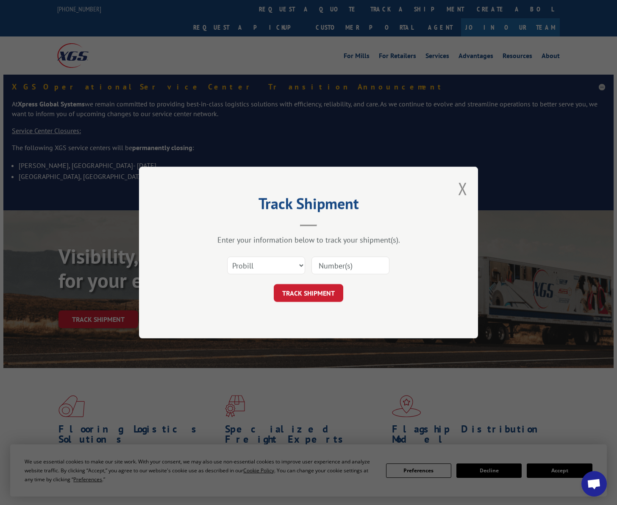  Describe the element at coordinates (350, 265) in the screenshot. I see `input: Number(s)` at that location.